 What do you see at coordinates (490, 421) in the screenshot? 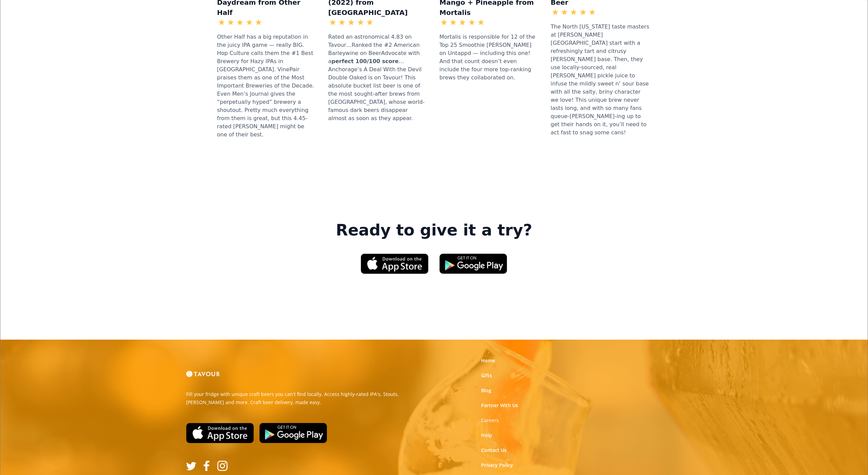
I see `a: Careers` at bounding box center [490, 421].